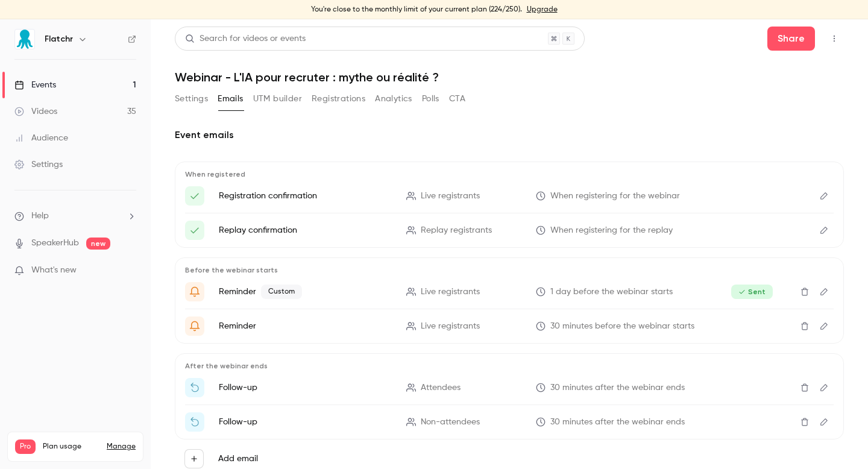  Describe the element at coordinates (40, 216) in the screenshot. I see `span: Help` at that location.